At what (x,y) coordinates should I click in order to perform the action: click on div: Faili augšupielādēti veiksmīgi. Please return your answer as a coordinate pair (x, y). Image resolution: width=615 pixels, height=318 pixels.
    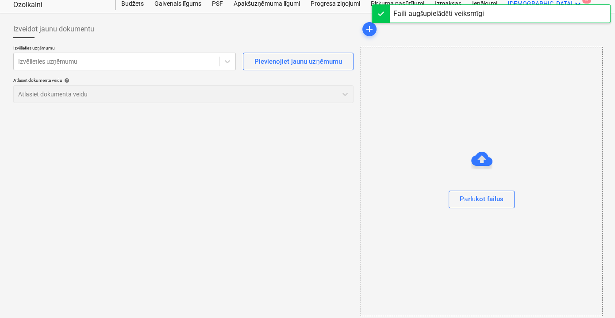
    Looking at the image, I should click on (438, 14).